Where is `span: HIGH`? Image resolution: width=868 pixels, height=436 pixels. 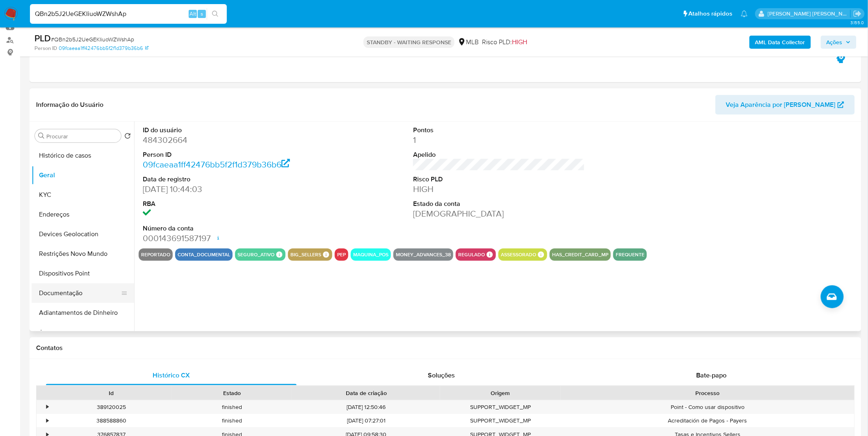
span: HIGH is located at coordinates (519, 42).